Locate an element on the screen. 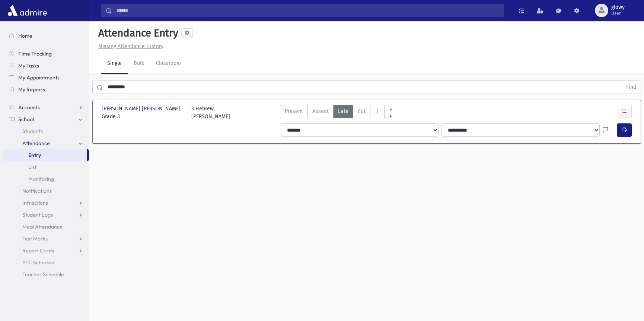  a: My Appointments is located at coordinates (46, 77).